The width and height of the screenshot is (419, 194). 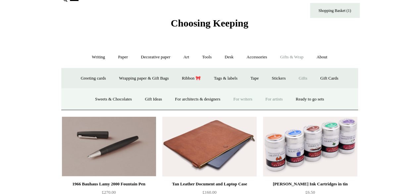 I want to click on a: Wrapping paper & Gift Bags, so click(x=144, y=78).